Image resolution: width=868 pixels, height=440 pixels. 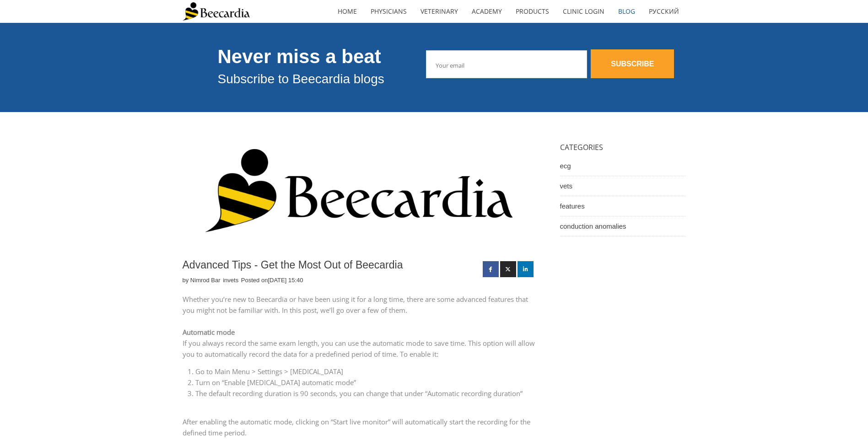 What do you see at coordinates (439, 12) in the screenshot?
I see `a: Veterinary` at bounding box center [439, 12].